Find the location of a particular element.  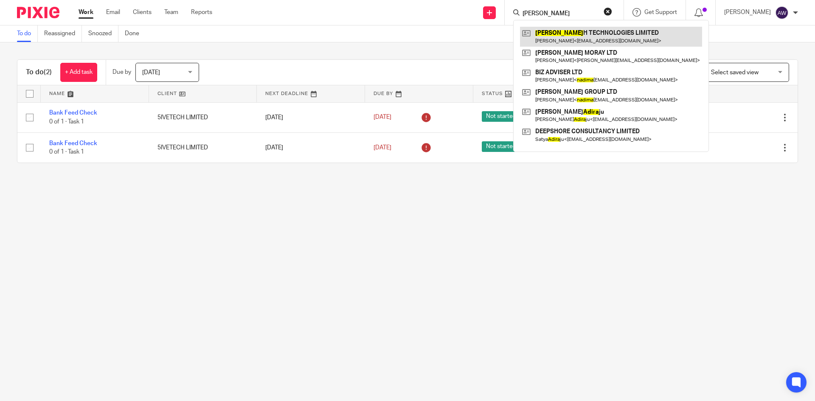

a: To do is located at coordinates (27, 34).